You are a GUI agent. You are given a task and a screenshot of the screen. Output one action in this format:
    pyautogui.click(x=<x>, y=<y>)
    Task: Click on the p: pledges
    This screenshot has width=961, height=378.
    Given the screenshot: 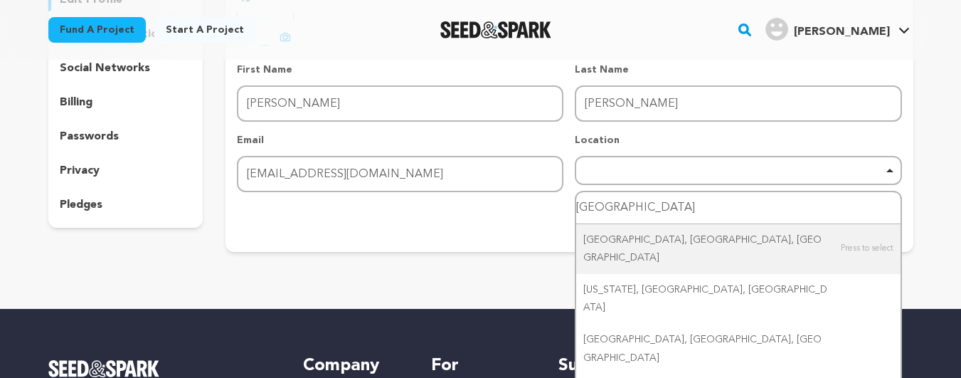 What is the action you would take?
    pyautogui.click(x=81, y=205)
    